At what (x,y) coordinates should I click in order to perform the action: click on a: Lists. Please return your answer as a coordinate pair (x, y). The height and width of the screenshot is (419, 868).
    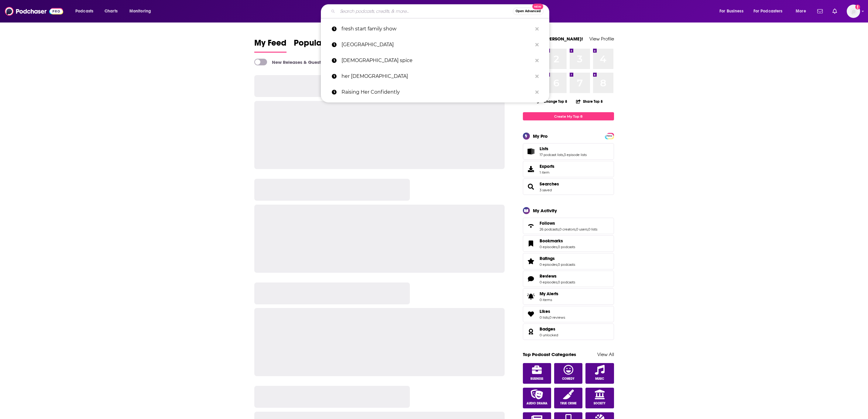
    Looking at the image, I should click on (563, 149).